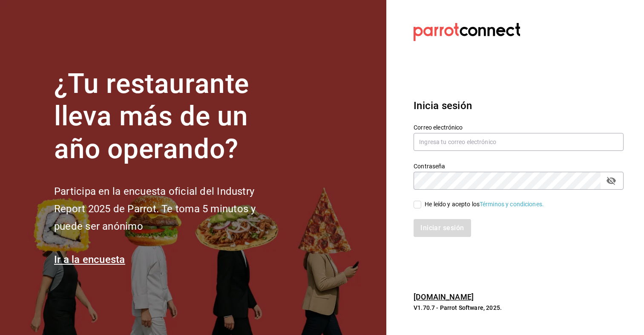 The height and width of the screenshot is (335, 644). Describe the element at coordinates (169, 117) in the screenshot. I see `h1: ¿Tu restaurante lleva más de un año operando?` at that location.